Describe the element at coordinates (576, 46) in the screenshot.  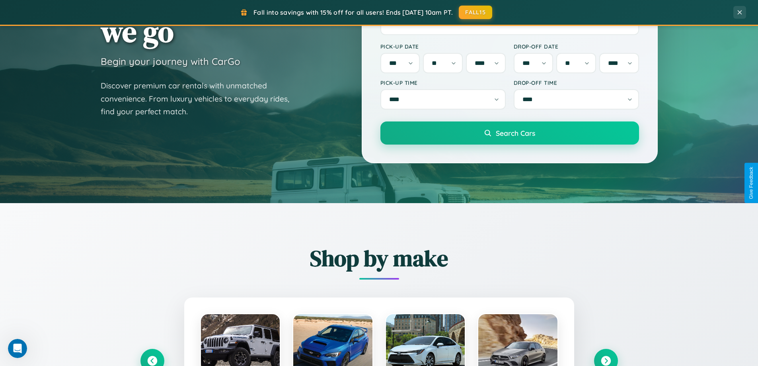
I see `label: Drop-off Date` at that location.